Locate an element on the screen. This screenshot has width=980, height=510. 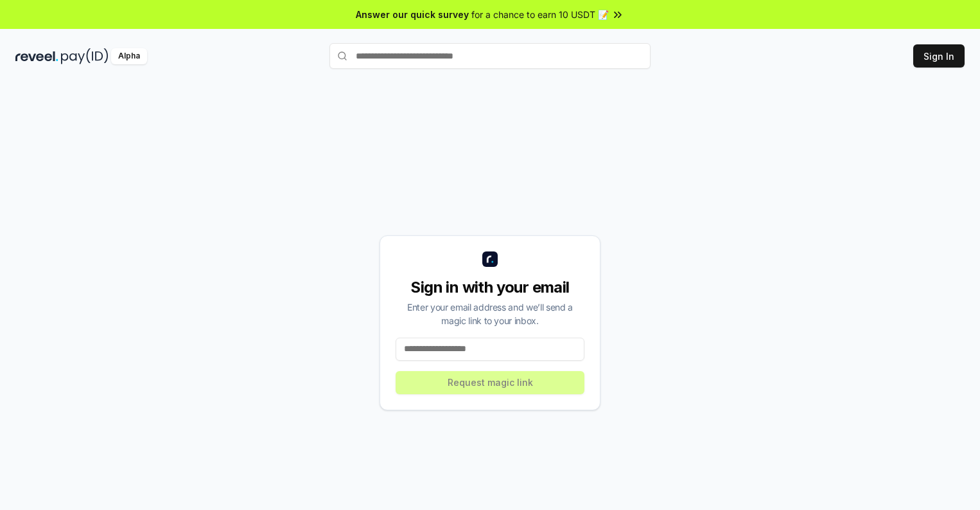
span: for a chance to earn 10 USDT 📝 is located at coordinates (541, 14).